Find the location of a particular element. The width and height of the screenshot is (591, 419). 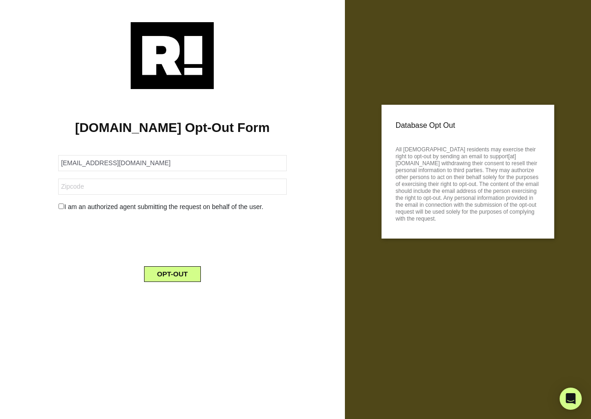

input: Zipcode is located at coordinates (172, 187).